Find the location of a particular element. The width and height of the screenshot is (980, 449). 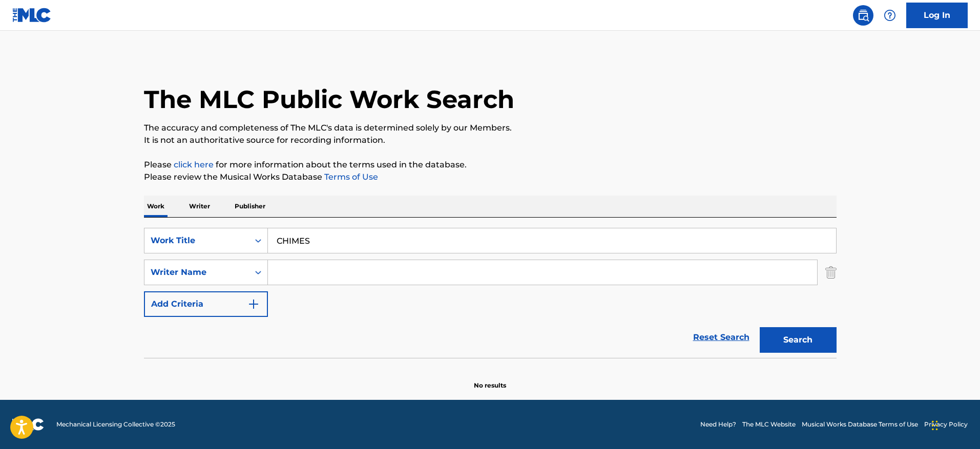

div: Drag is located at coordinates (935, 425).